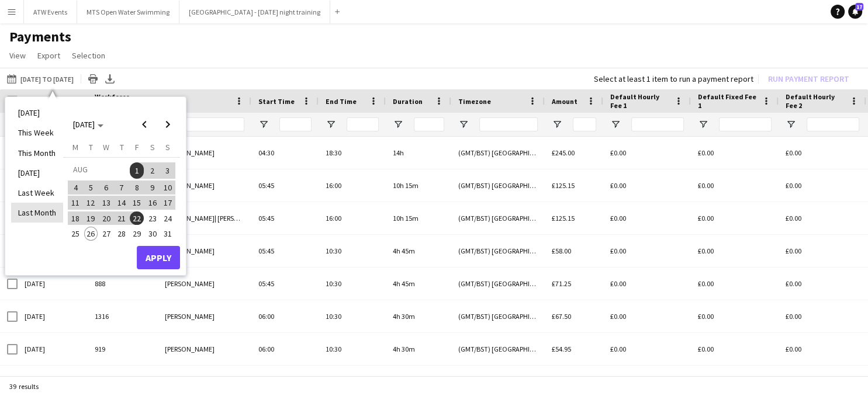 The width and height of the screenshot is (868, 396). Describe the element at coordinates (106, 202) in the screenshot. I see `button: 13-08-2025` at that location.